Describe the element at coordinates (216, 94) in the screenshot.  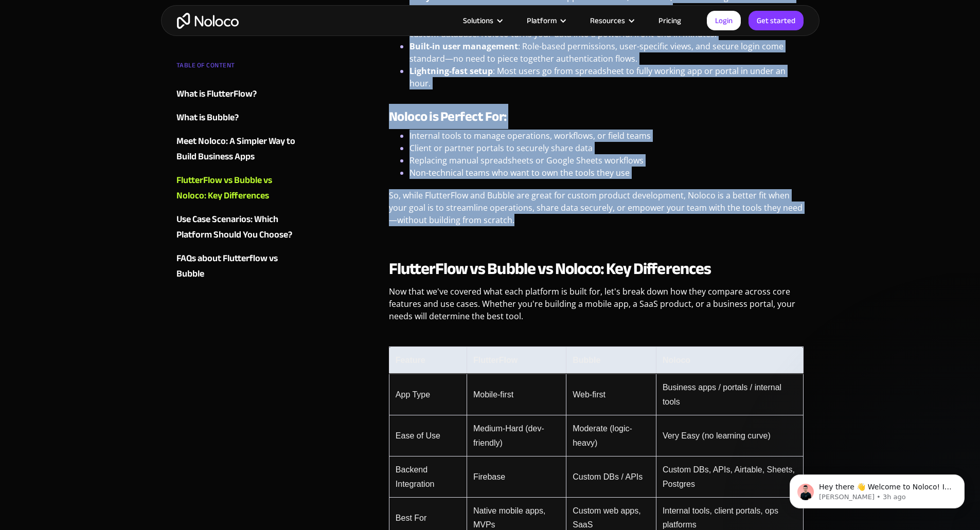
I see `div: What is FlutterFlow?` at that location.